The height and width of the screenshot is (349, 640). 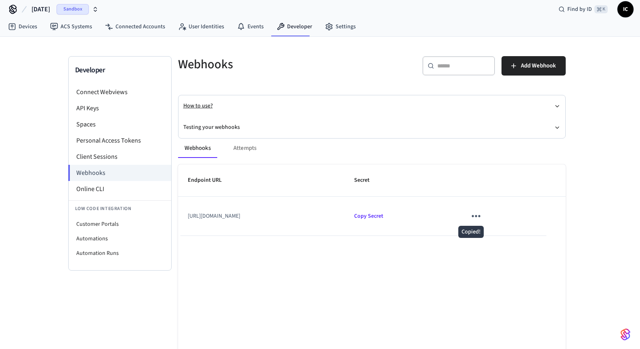 I want to click on li: API Keys, so click(x=120, y=108).